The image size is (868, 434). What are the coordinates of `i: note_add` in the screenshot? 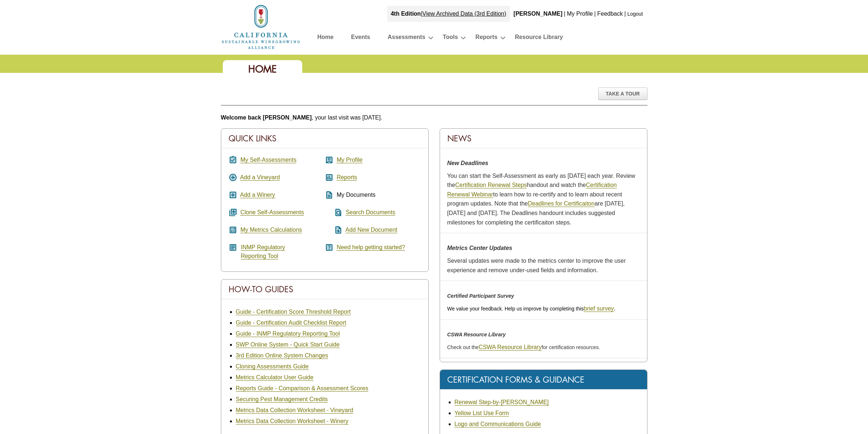 It's located at (333, 230).